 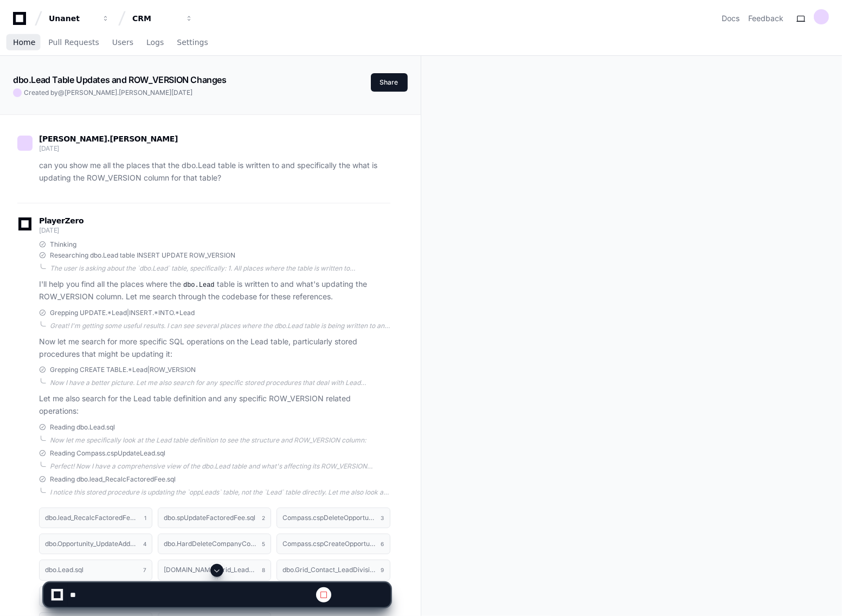 I want to click on div: Now let me specifically look at the Lead table definition to see the structure and ROW_VERSION co..., so click(x=220, y=441).